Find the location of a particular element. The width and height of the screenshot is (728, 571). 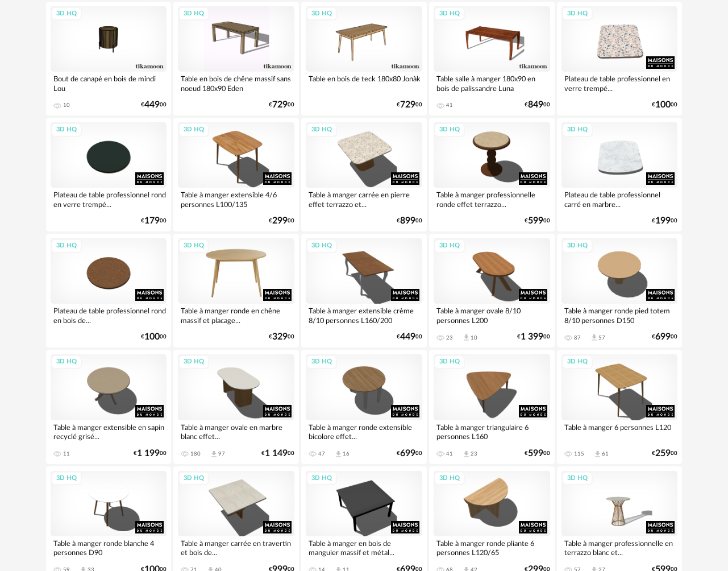

div: 57 is located at coordinates (602, 338).